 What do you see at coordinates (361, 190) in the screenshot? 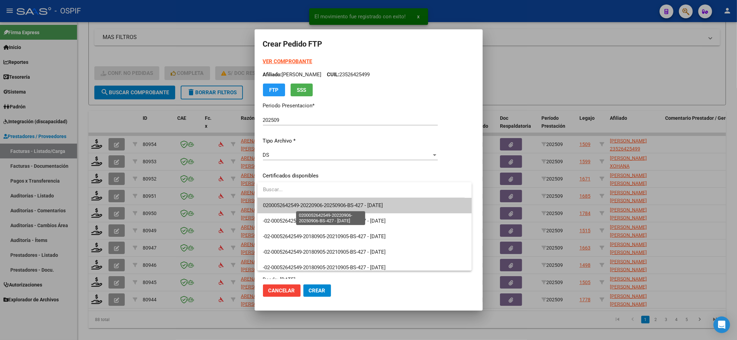
I see `input: dropdown search` at bounding box center [361, 190].